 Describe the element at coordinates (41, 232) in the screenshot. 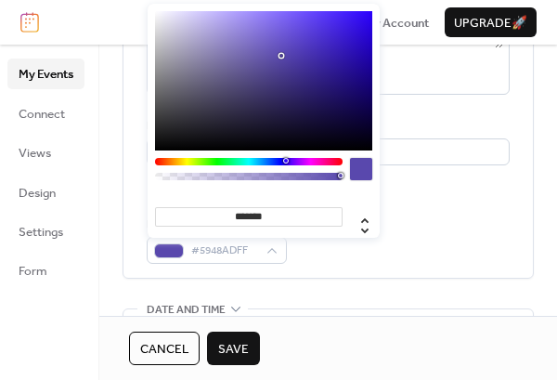

I see `span: Settings` at that location.